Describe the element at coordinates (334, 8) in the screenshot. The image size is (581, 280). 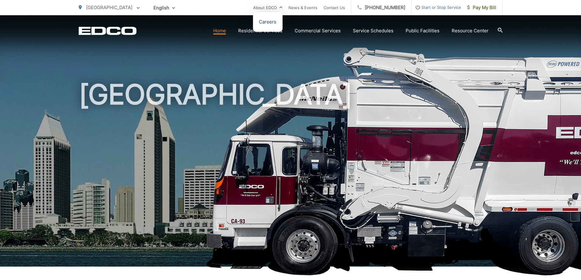
I see `a: Contact Us` at that location.